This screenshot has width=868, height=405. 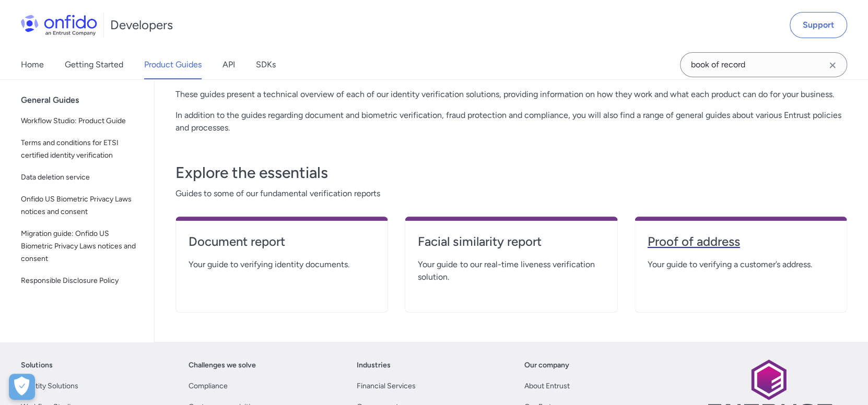 I want to click on h4: Document report, so click(x=281, y=241).